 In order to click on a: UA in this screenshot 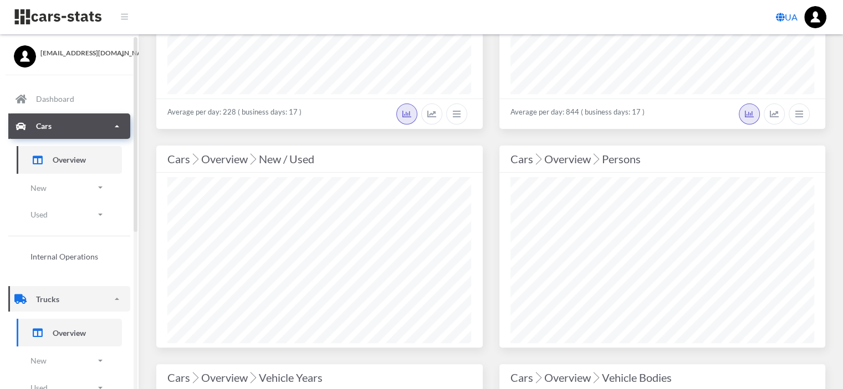, I will do `click(786, 17)`.